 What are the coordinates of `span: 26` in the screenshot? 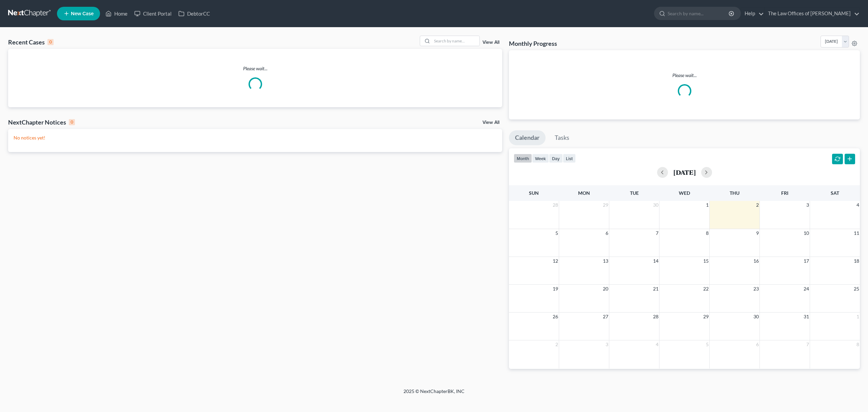 It's located at (556, 317).